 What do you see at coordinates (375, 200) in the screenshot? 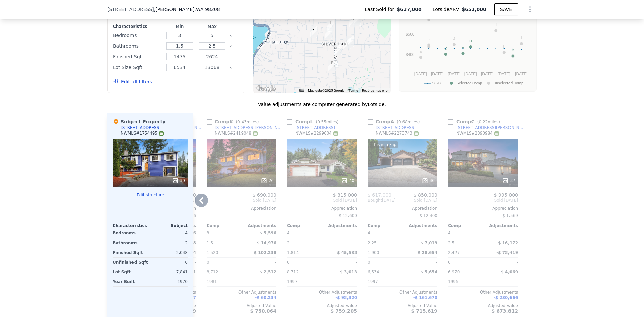
I see `span: Bought` at bounding box center [375, 200].